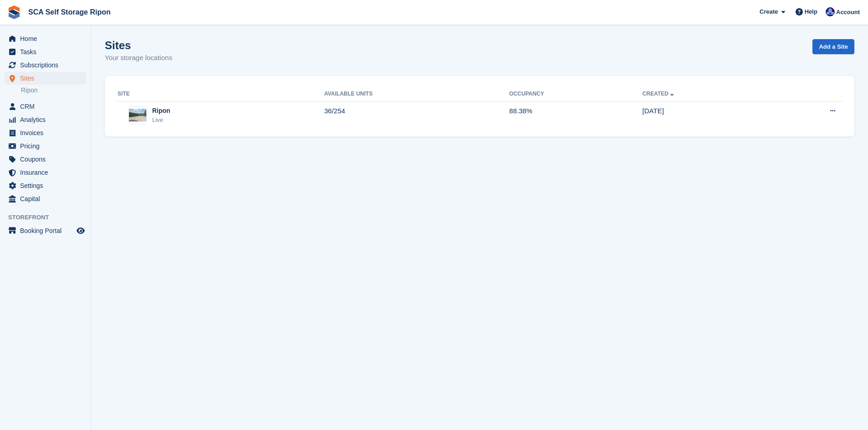  Describe the element at coordinates (138, 115) in the screenshot. I see `img: Image of Ripon site` at that location.